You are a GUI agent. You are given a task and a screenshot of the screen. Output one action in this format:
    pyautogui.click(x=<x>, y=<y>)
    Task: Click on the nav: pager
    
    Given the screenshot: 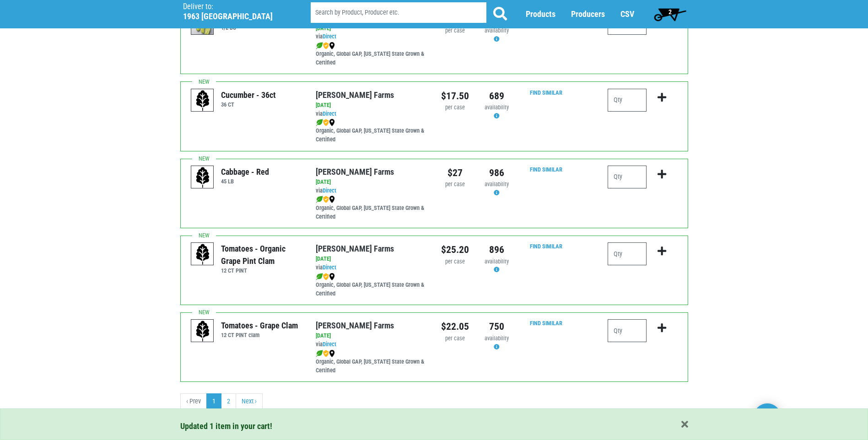 What is the action you would take?
    pyautogui.click(x=434, y=402)
    